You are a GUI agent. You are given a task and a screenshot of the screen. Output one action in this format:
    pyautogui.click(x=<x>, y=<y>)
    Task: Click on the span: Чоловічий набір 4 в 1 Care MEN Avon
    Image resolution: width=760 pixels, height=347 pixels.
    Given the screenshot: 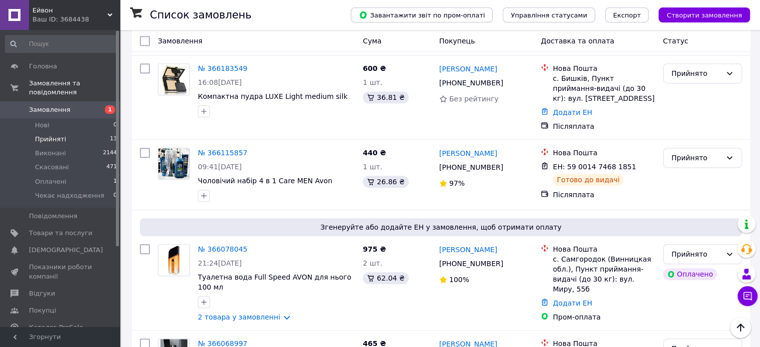 What is the action you would take?
    pyautogui.click(x=265, y=181)
    